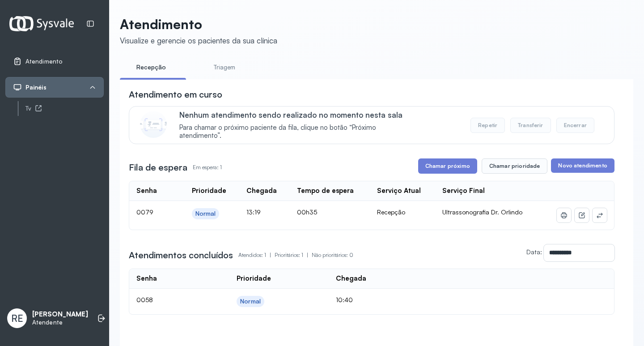 The height and width of the screenshot is (346, 644). I want to click on p: Em espera: 1, so click(207, 167).